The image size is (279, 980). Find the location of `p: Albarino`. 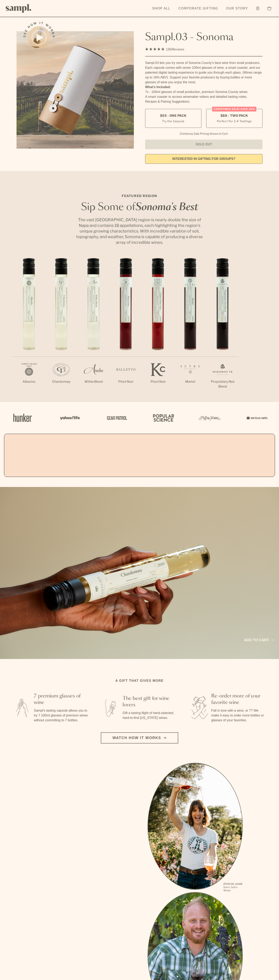

p: Albarino is located at coordinates (29, 382).